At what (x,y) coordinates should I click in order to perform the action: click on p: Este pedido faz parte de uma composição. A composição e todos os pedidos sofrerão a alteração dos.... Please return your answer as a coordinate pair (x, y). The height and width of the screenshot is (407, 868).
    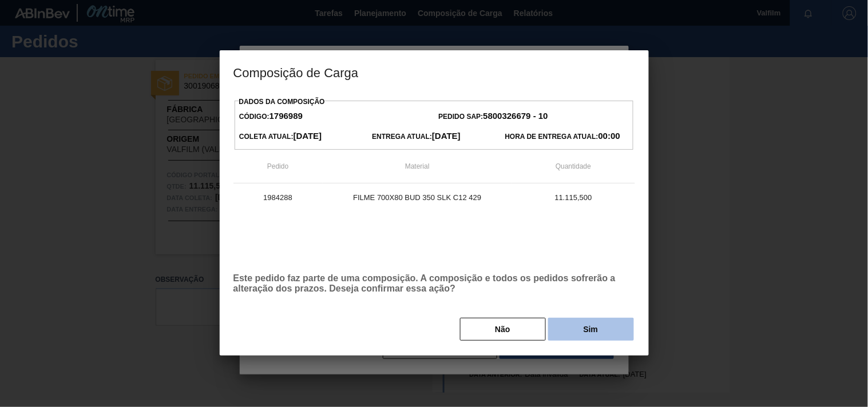
    Looking at the image, I should click on (435, 283).